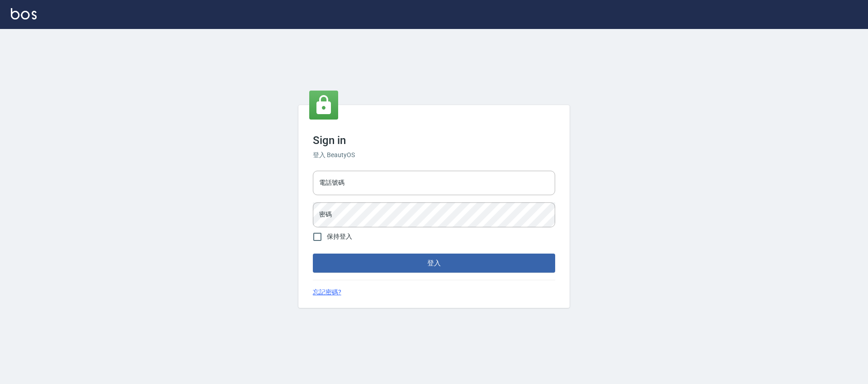 The height and width of the screenshot is (384, 868). I want to click on span: 保持登入, so click(339, 236).